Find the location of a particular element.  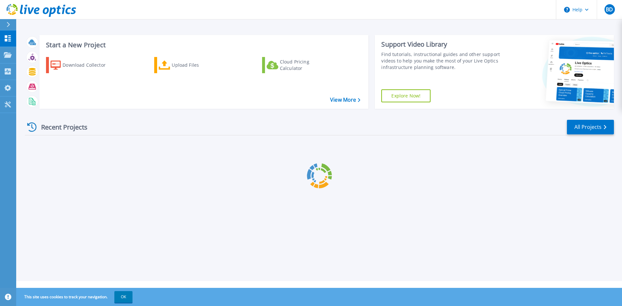

div: Recent Projects is located at coordinates (61, 127).